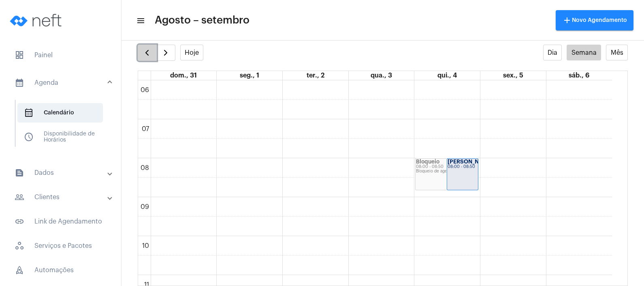 This screenshot has height=286, width=644. Describe the element at coordinates (447, 75) in the screenshot. I see `a: 4 de setembro de 2025` at that location.